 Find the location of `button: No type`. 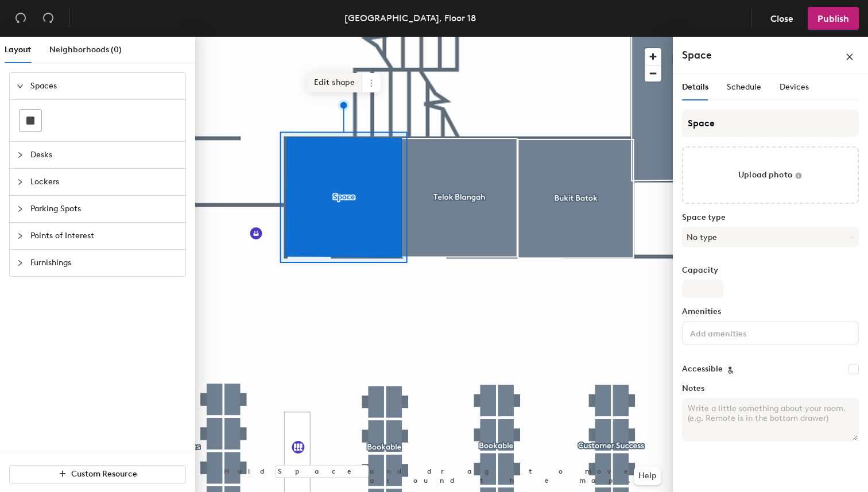

button: No type is located at coordinates (770, 238).